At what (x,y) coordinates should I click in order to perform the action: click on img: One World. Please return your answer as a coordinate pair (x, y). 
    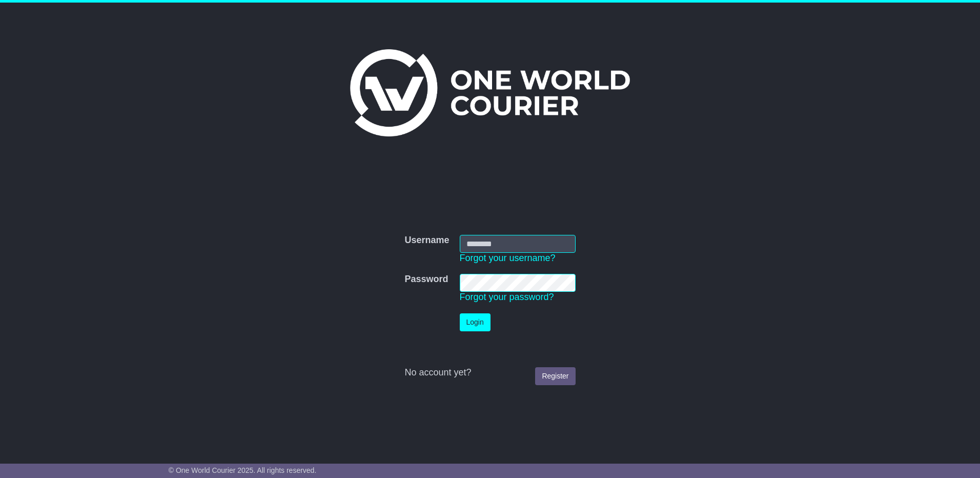
    Looking at the image, I should click on (490, 93).